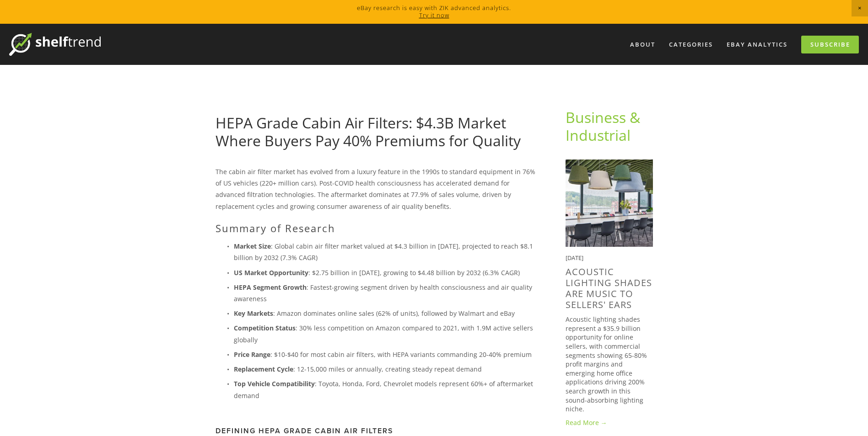  What do you see at coordinates (252, 354) in the screenshot?
I see `strong: Price Range` at bounding box center [252, 354].